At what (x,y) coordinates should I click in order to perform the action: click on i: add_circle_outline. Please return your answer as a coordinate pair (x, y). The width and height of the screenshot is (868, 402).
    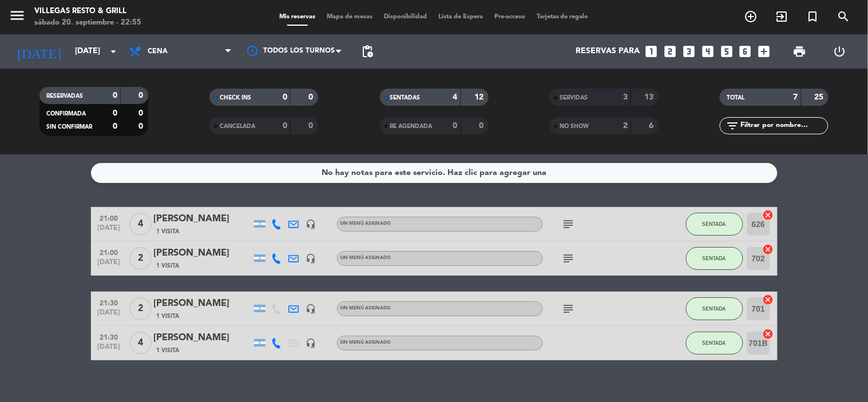
    Looking at the image, I should click on (751, 16).